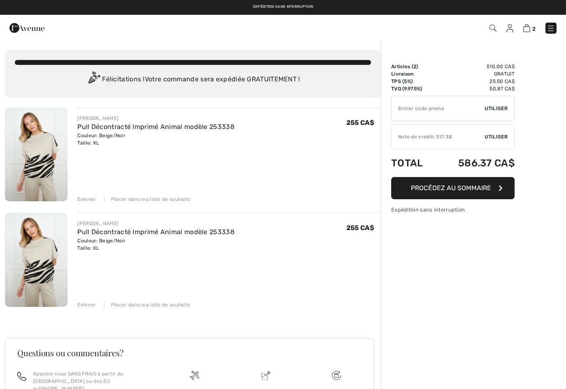 This screenshot has height=389, width=566. Describe the element at coordinates (551, 28) in the screenshot. I see `img: Menu` at that location.